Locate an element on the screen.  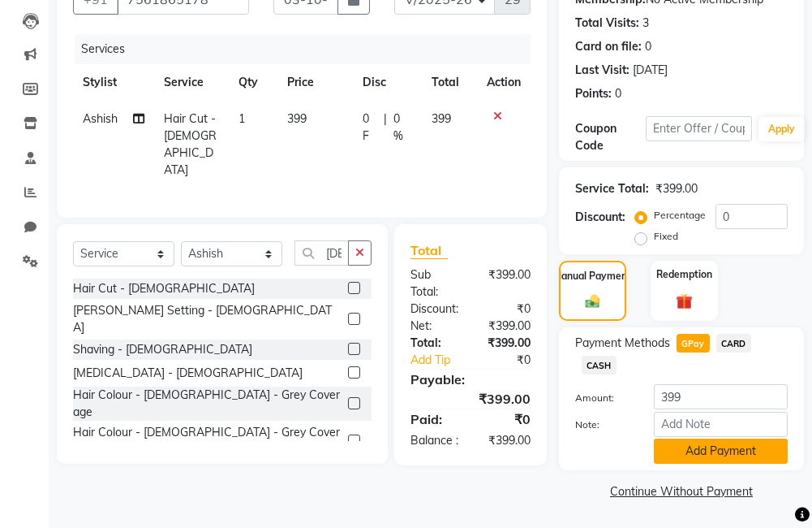
span: Ashish is located at coordinates (100, 119).